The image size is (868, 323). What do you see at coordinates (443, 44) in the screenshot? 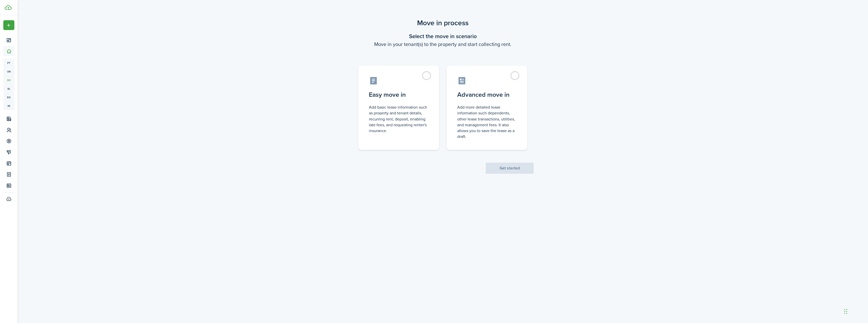
I see `wizard-step-header-description: Move in your tenant(s) to the property and start collecting rent.` at bounding box center [443, 44].